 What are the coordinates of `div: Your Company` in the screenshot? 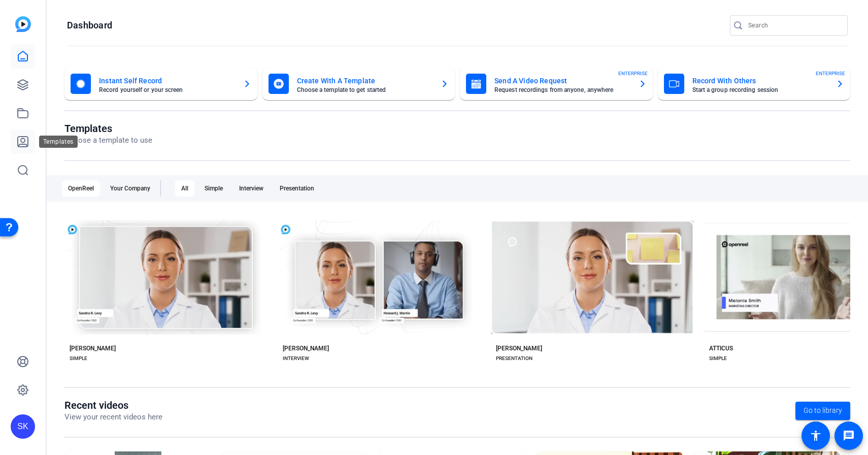 It's located at (130, 188).